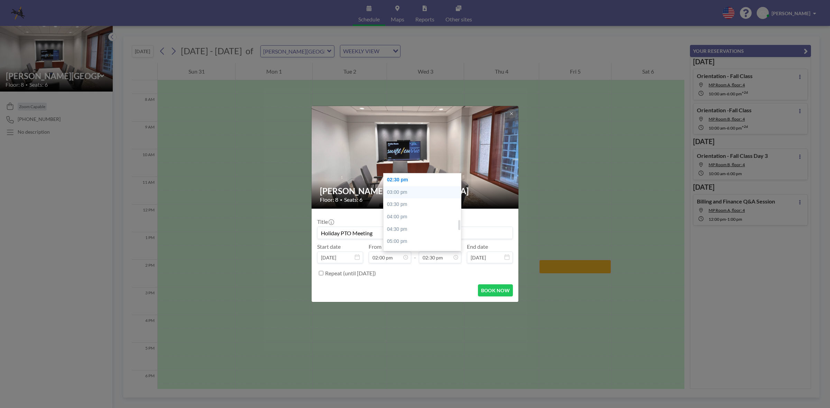 Image resolution: width=830 pixels, height=408 pixels. Describe the element at coordinates (424, 230) in the screenshot. I see `div: 04:30 pm` at that location.